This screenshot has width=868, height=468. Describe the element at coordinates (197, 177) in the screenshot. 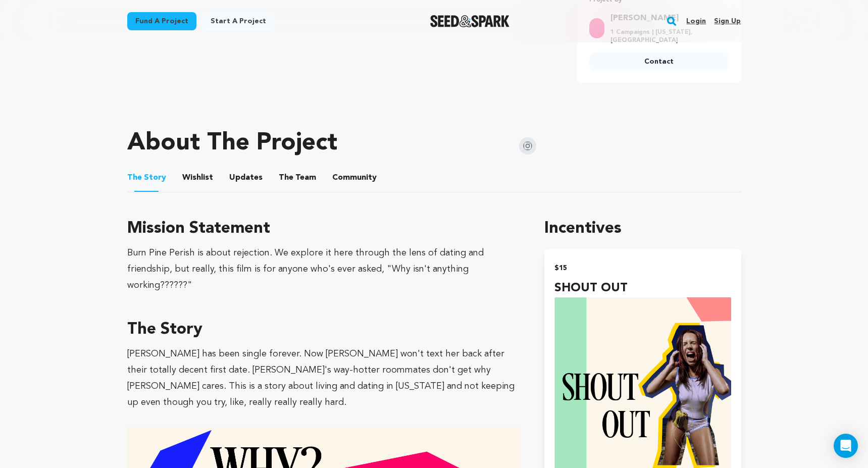

I see `span: Wishlist` at that location.